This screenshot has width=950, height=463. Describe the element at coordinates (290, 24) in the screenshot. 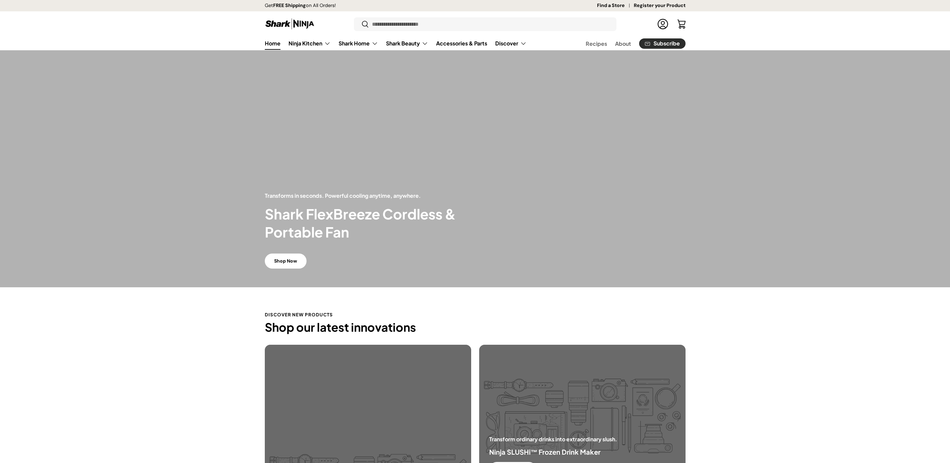

I see `img: Shark Ninja Philippines` at that location.